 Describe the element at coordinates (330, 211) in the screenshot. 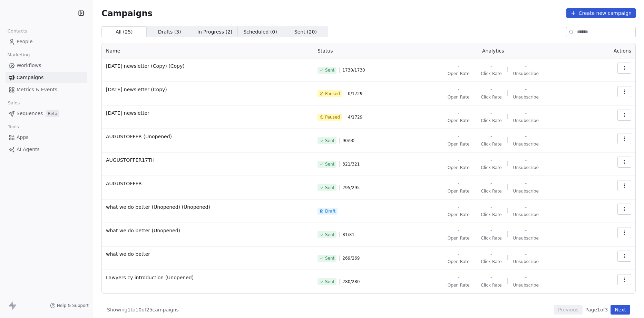

I see `span: Draft` at that location.